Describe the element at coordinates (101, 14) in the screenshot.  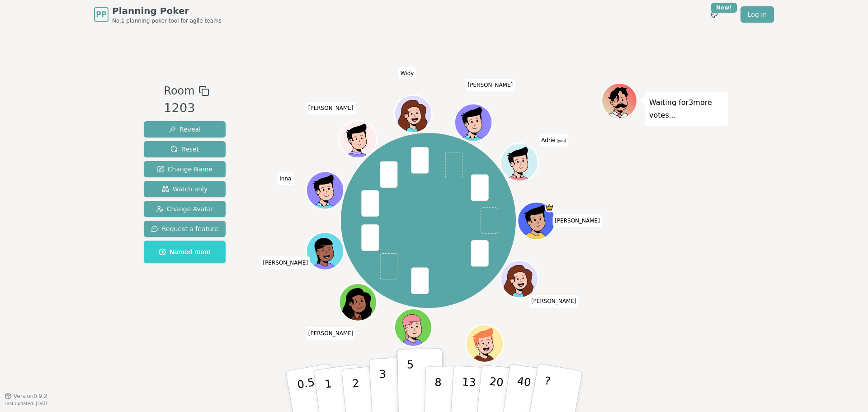
I see `span: PP` at that location.